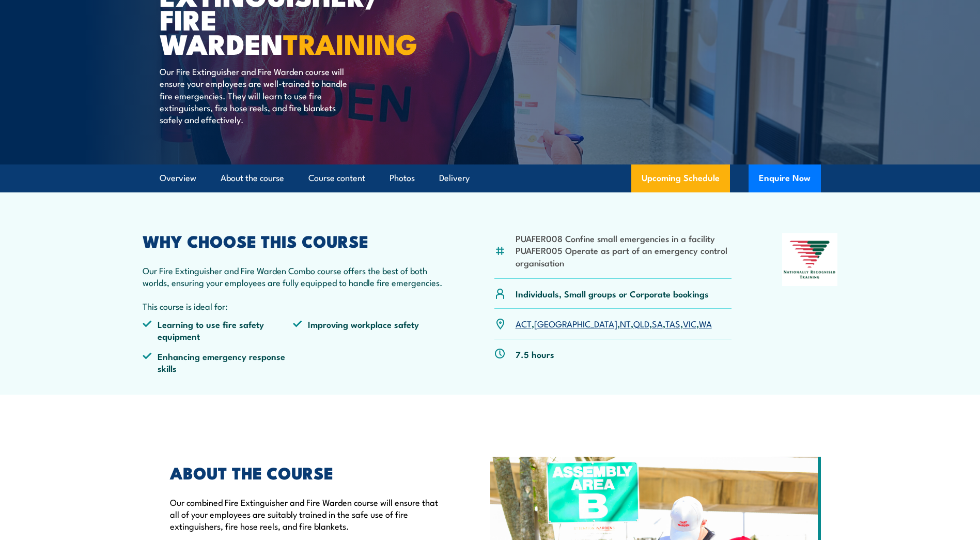  What do you see at coordinates (307, 514) in the screenshot?
I see `p: Our combined Fire Extinguisher and Fire Warden course will ensure that all of your employees are ...` at bounding box center [307, 514].